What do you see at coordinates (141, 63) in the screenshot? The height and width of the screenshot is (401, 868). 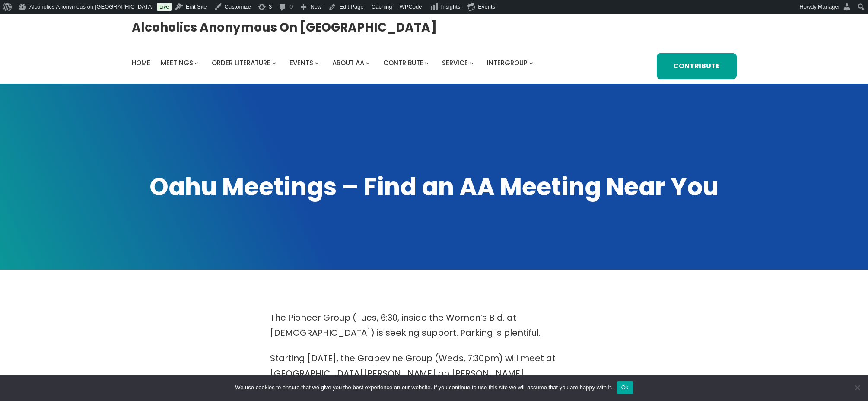 I see `span: Home` at bounding box center [141, 63].